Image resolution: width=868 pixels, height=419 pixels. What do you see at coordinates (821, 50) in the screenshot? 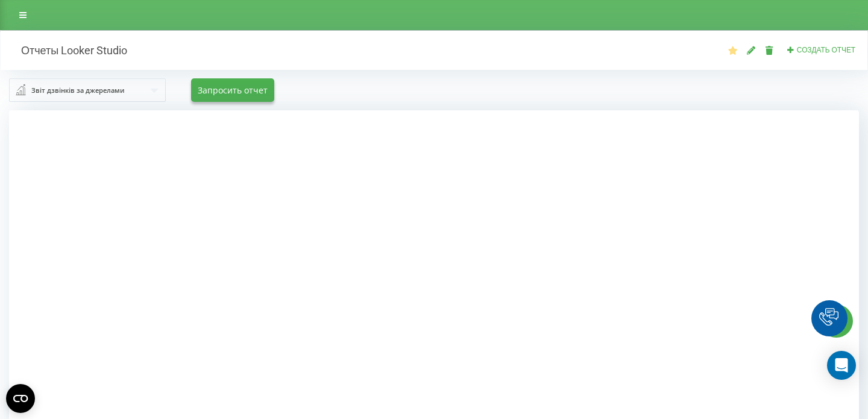
I see `button: Создать отчет` at bounding box center [821, 50].